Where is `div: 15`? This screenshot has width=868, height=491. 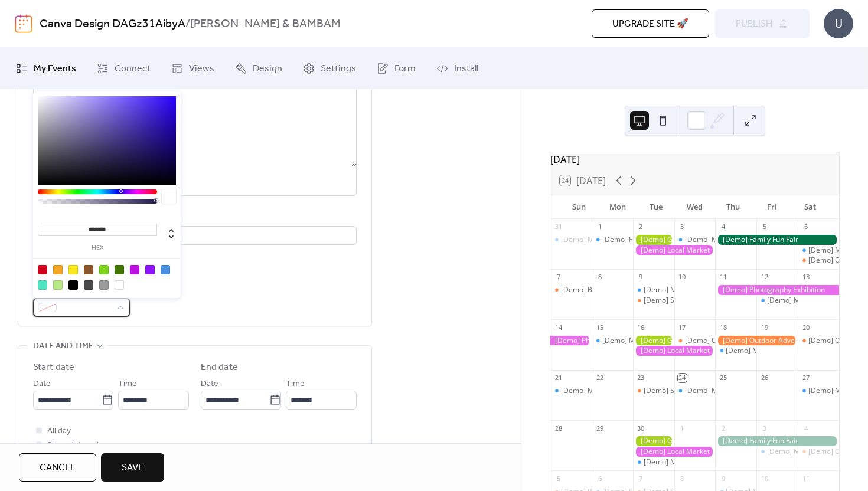
div: 15 is located at coordinates (599, 327).